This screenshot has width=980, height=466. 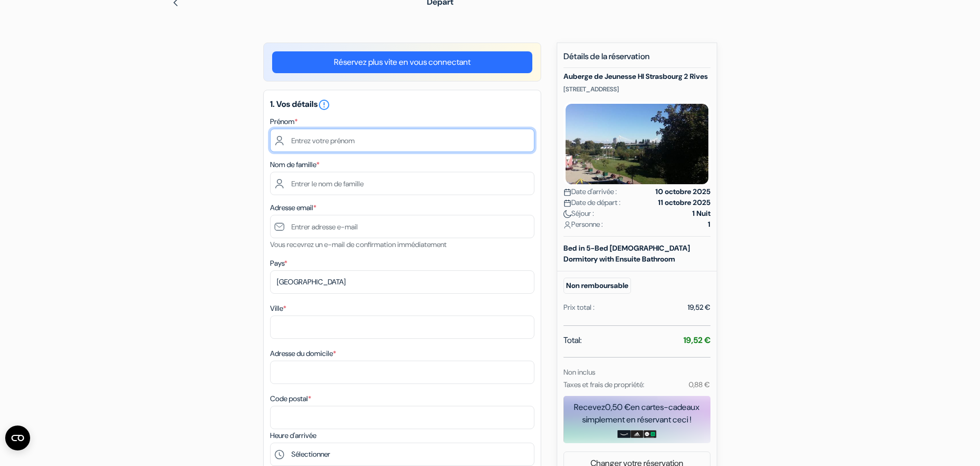 What do you see at coordinates (293, 435) in the screenshot?
I see `label: Heure d'arrivée` at bounding box center [293, 435].